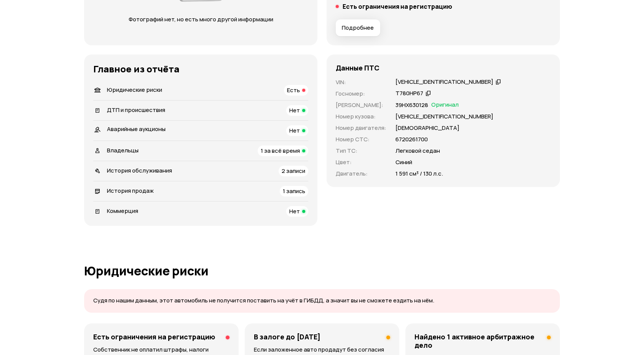 The height and width of the screenshot is (355, 644). I want to click on p: 6720261700, so click(412, 140).